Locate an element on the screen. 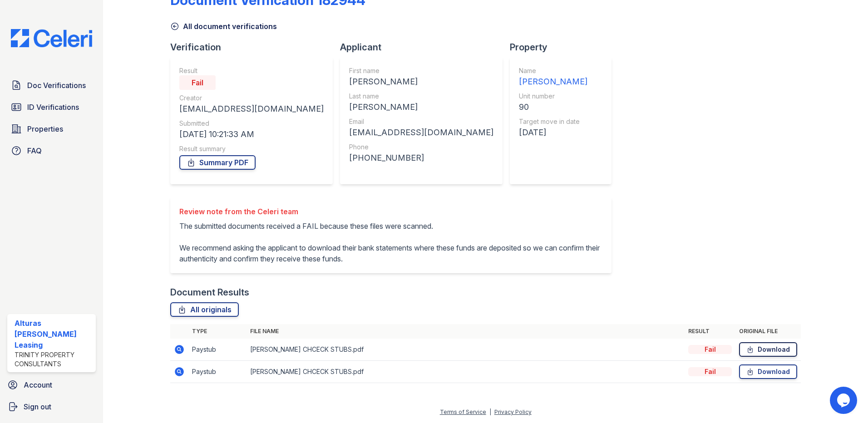  a: Doc Verifications is located at coordinates (51, 85).